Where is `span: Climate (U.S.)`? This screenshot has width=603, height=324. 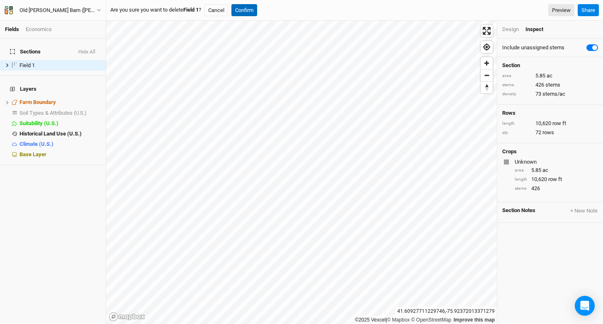
span: Climate (U.S.) is located at coordinates (36, 144).